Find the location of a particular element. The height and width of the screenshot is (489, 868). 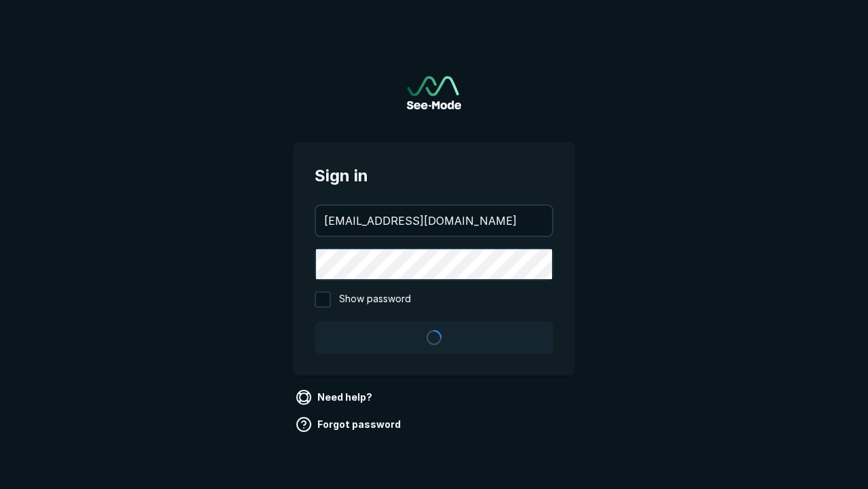

span: Show password is located at coordinates (375, 299).